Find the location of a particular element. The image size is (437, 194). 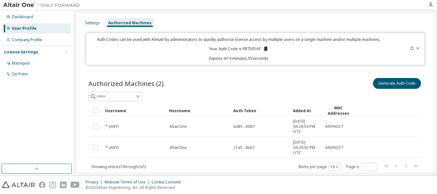

div: Website Terms of Use is located at coordinates (128, 183).